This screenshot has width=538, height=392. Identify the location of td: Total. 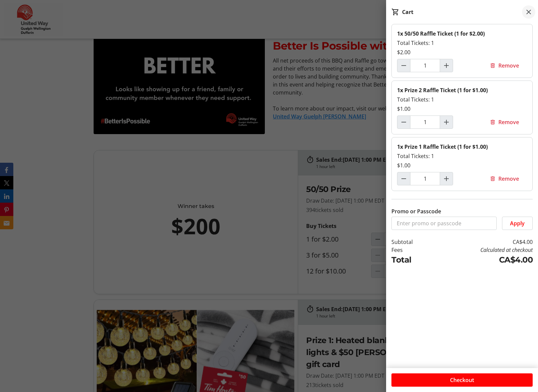
(411, 260).